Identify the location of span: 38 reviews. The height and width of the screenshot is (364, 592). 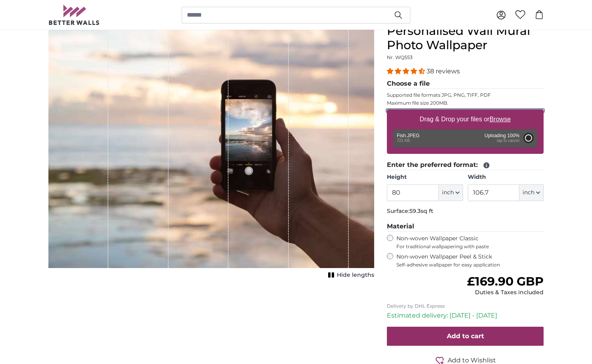
(443, 71).